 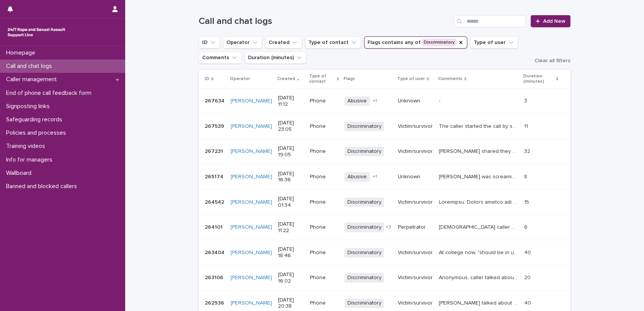 What do you see at coordinates (528, 277) in the screenshot?
I see `p: 20` at bounding box center [528, 277].